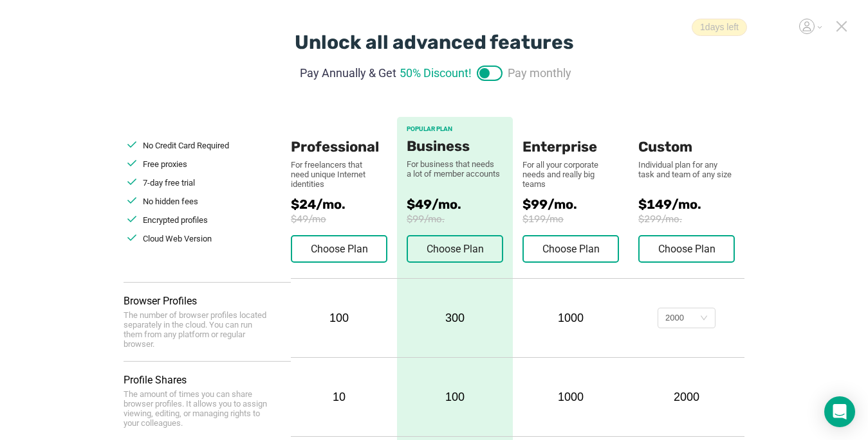 Image resolution: width=868 pixels, height=440 pixels. Describe the element at coordinates (719, 27) in the screenshot. I see `span: 1 days left` at that location.